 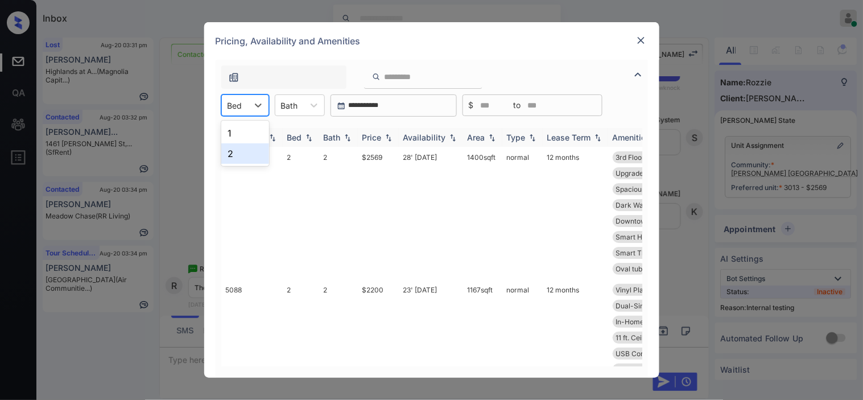 I want to click on td: $2200, so click(x=378, y=337).